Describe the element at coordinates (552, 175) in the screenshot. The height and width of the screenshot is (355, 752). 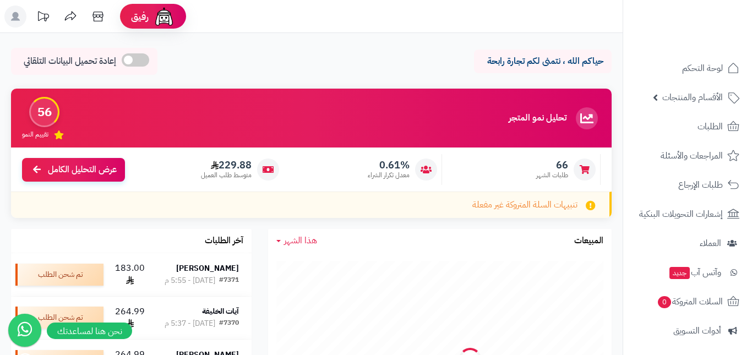
I see `span: طلبات الشهر` at that location.